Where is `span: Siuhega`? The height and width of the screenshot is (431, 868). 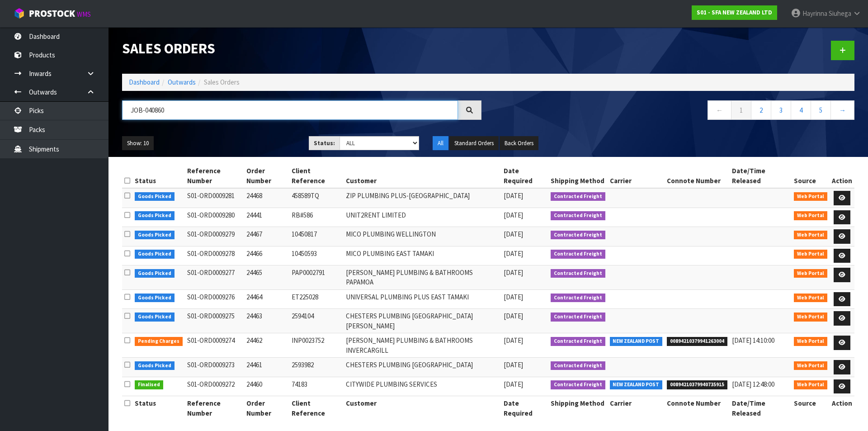 span: Siuhega is located at coordinates (840, 13).